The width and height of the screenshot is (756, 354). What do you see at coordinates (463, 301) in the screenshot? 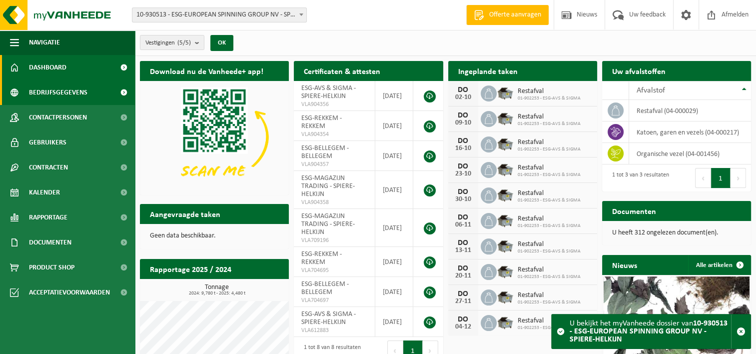
I see `div: 27-11` at bounding box center [463, 301].